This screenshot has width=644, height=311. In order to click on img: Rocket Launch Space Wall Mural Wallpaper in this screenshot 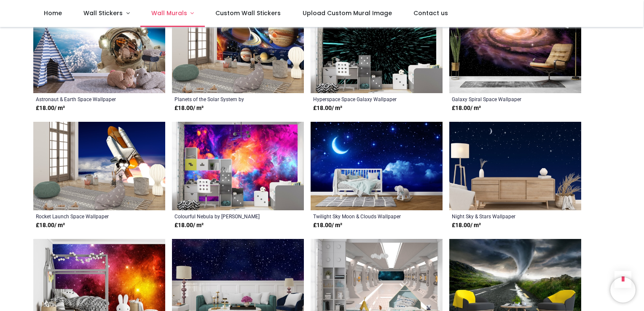, I will do `click(99, 166)`.